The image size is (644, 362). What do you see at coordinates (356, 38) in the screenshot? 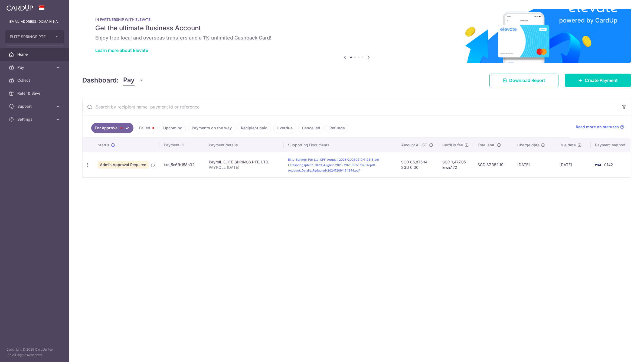
I see `h6: Enjoy free local and overseas transfers and a 1% unlimited Cashback Card!` at bounding box center [356, 38].